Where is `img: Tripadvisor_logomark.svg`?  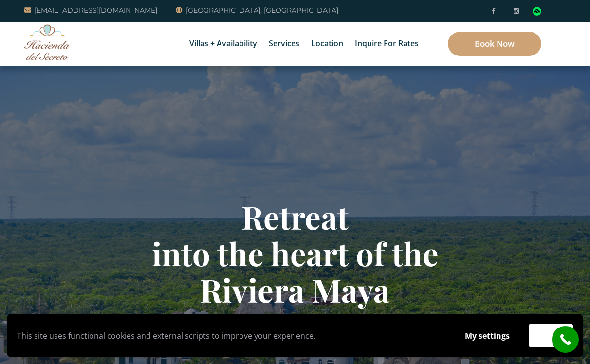
img: Tripadvisor_logomark.svg is located at coordinates (537, 11).